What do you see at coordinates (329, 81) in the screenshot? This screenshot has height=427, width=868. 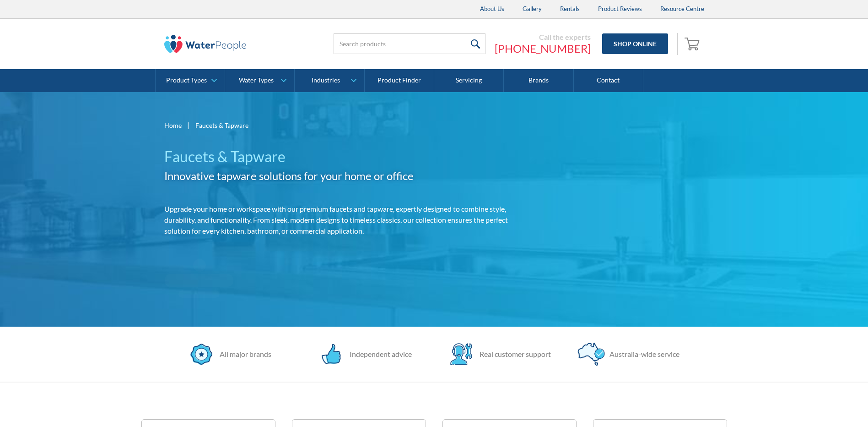 I see `a: Industries` at bounding box center [329, 81].